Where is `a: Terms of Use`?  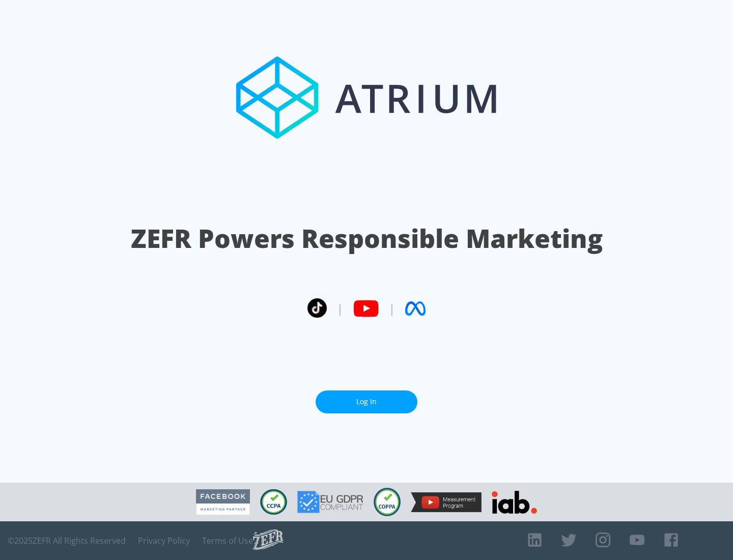
a: Terms of Use is located at coordinates (228, 541).